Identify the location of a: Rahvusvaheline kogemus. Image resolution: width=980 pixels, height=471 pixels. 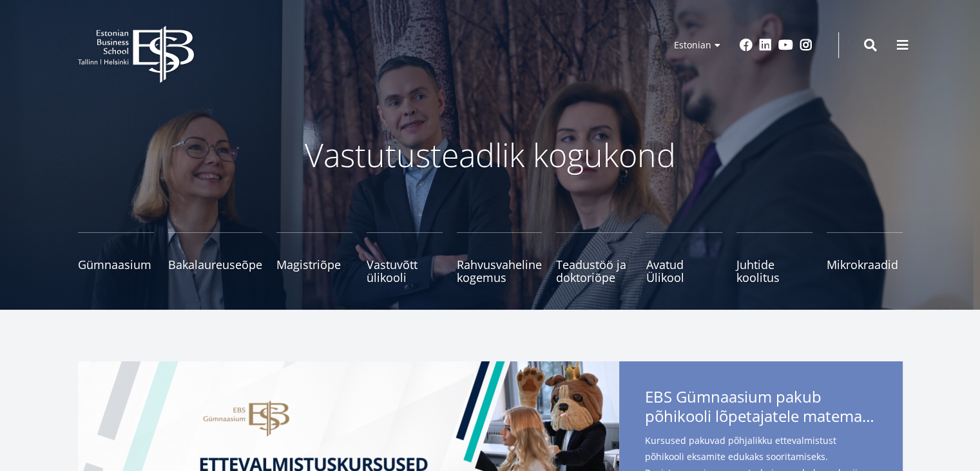
(499, 257).